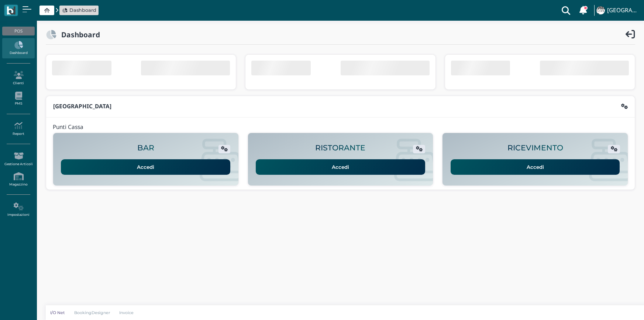 This screenshot has height=320, width=644. What do you see at coordinates (11, 10) in the screenshot?
I see `img: logo` at bounding box center [11, 10].